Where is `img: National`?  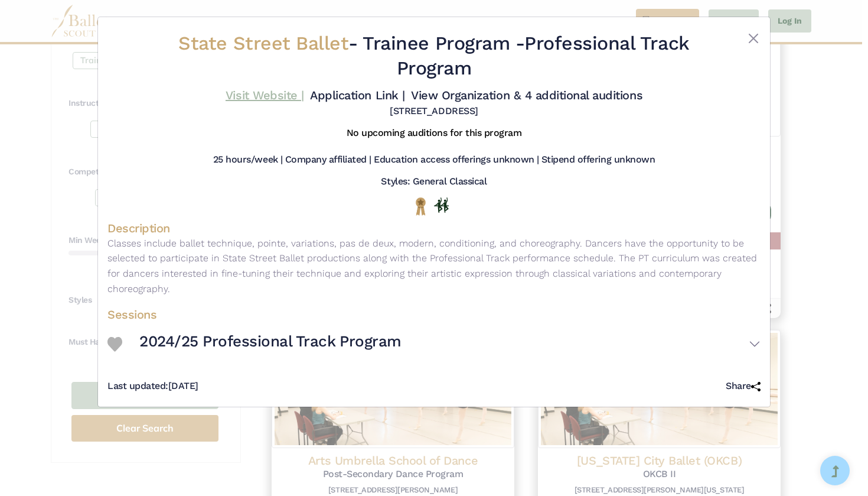 img: National is located at coordinates (420, 205).